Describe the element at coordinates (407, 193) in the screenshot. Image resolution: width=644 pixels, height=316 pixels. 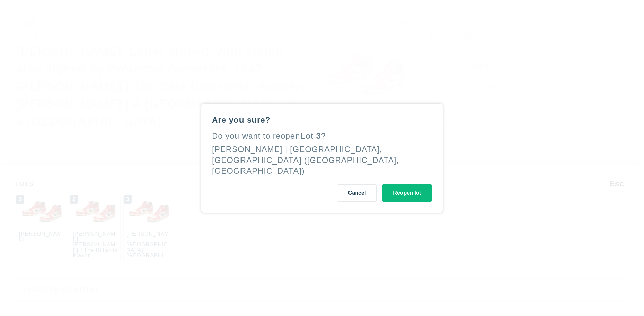
I see `button: Reopen lot` at that location.